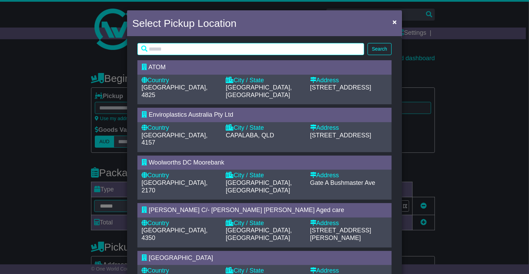 The width and height of the screenshot is (529, 274). What do you see at coordinates (187, 162) in the screenshot?
I see `span: Woolworths DC Moorebank` at bounding box center [187, 162].